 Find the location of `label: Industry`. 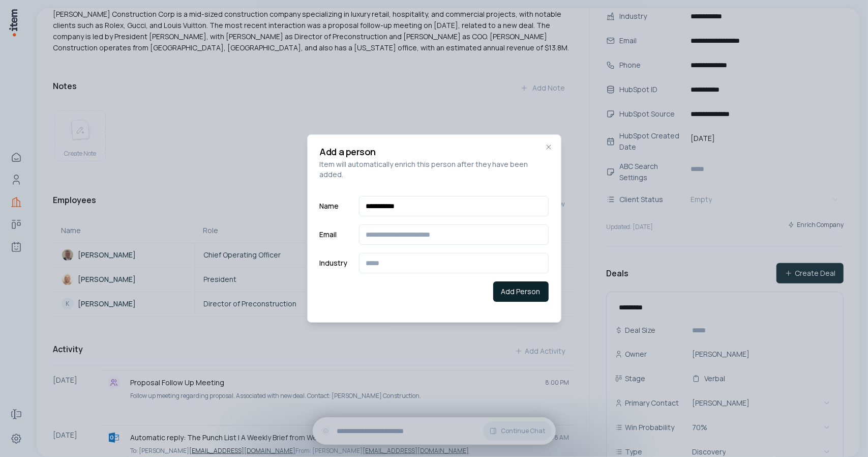

label: Industry is located at coordinates (335, 263).